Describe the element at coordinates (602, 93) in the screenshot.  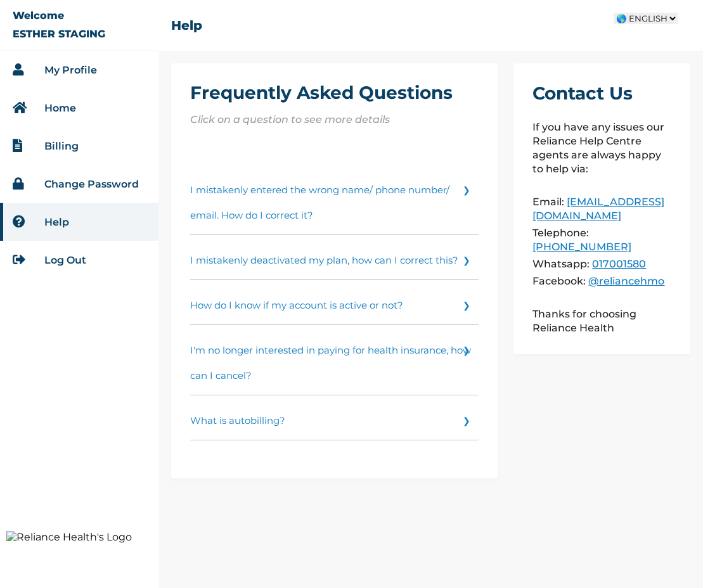
I see `h1: Contact Us` at that location.